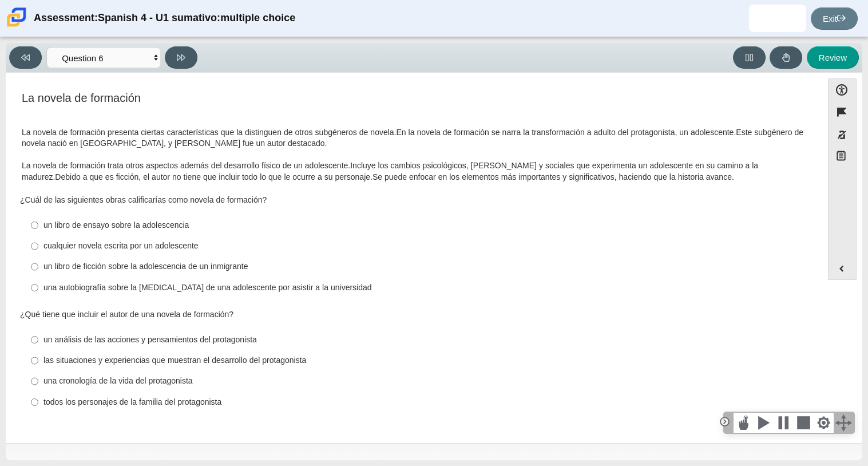 This screenshot has height=466, width=868. I want to click on thspan: Se puede enfocar en los elementos más importantes y significativos, haciendo que la historia avance., so click(553, 177).